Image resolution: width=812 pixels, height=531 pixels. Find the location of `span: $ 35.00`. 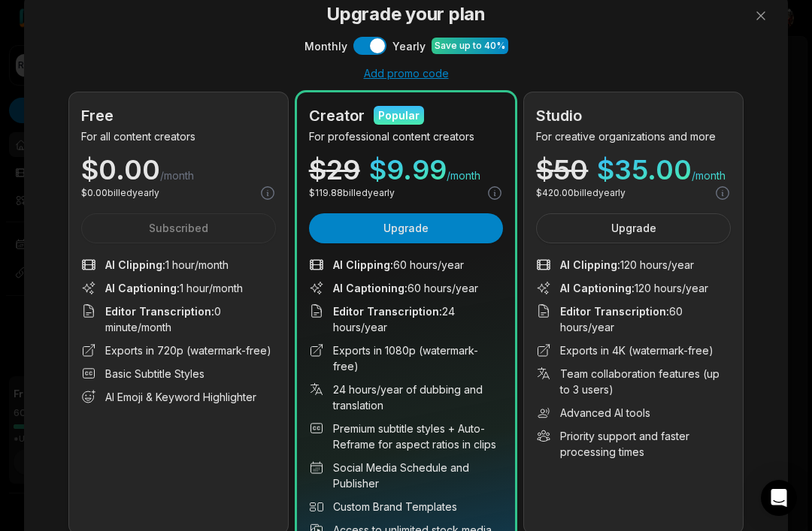

span: $ 35.00 is located at coordinates (644, 169).